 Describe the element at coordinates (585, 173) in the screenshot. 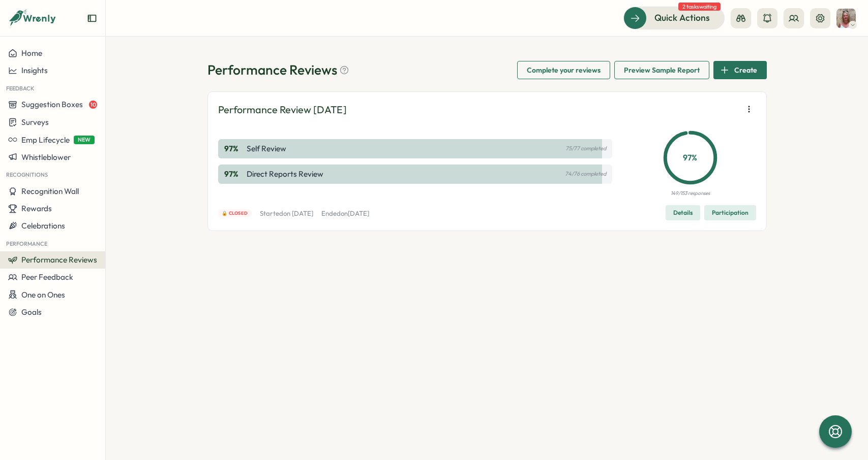

I see `p: 74/76 completed` at that location.